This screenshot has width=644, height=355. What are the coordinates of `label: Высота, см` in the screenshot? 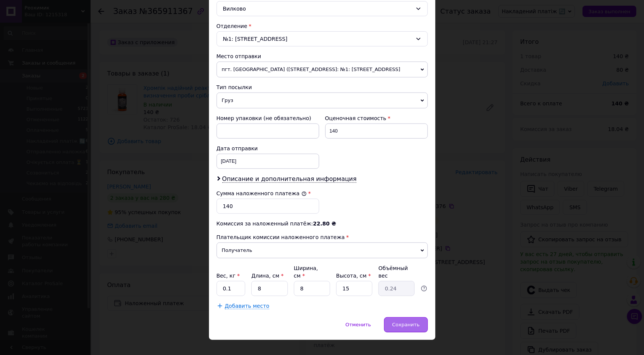 It's located at (354, 276).